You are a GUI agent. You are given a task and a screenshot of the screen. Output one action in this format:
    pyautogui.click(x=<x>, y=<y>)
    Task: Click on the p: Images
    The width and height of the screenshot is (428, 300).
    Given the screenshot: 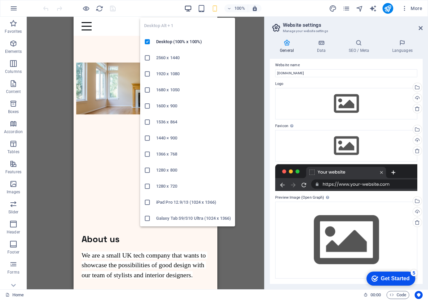 What is the action you would take?
    pyautogui.click(x=13, y=192)
    